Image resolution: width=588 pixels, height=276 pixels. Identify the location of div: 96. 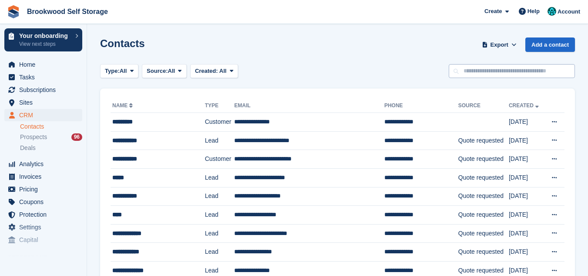
(77, 137).